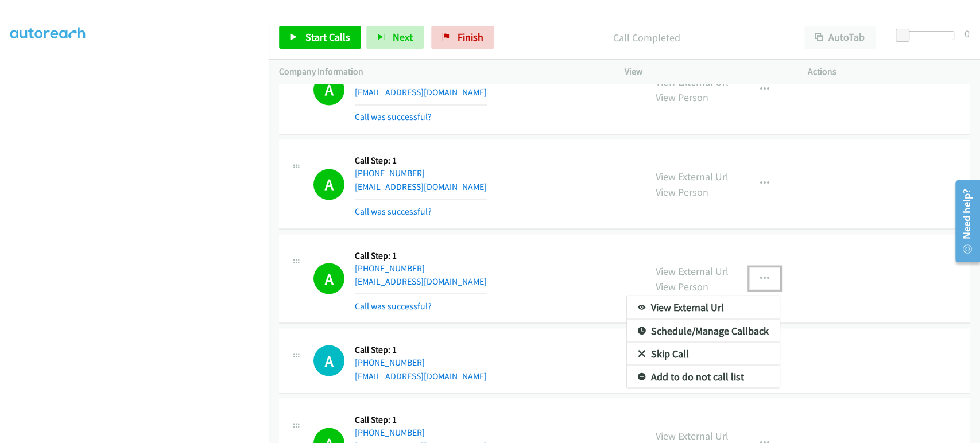  What do you see at coordinates (329, 360) in the screenshot?
I see `div: The call is yet to be attempted` at bounding box center [329, 360].